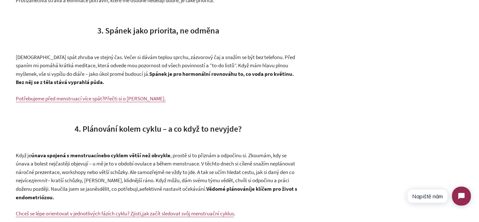  Describe the element at coordinates (60, 98) in the screenshot. I see `span: Potřebujeme před menstruací více spát?` at that location.